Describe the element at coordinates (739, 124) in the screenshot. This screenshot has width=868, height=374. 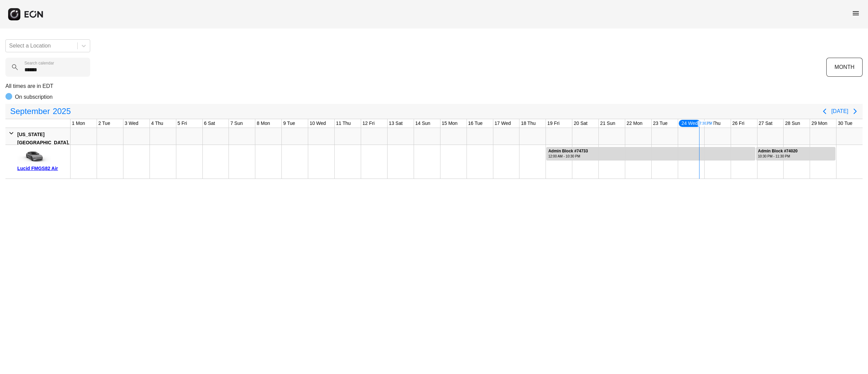
I see `div: 26 Fri` at that location.